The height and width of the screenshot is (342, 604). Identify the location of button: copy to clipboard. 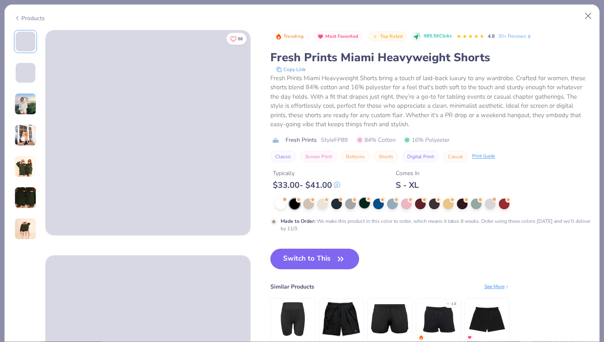
(291, 69).